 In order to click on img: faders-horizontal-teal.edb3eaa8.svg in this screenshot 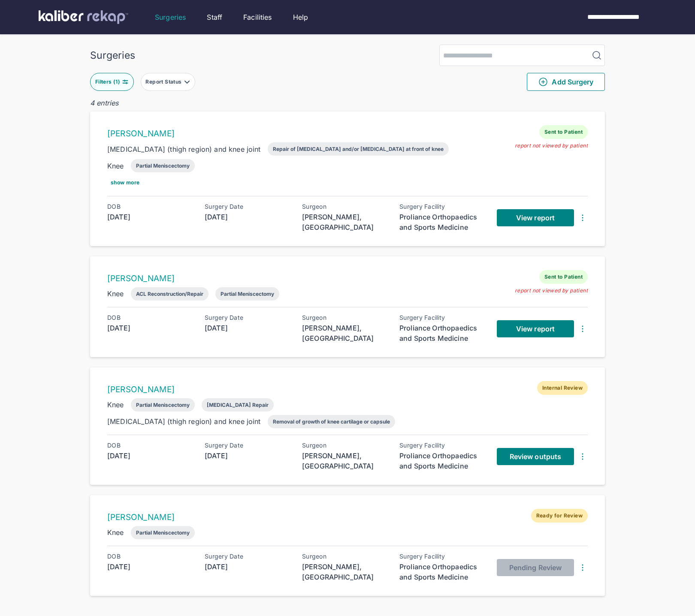, I will do `click(125, 82)`.